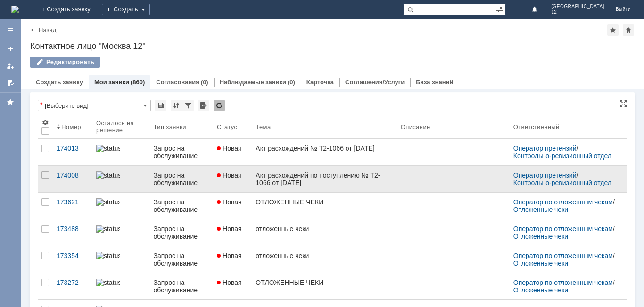  I want to click on a: Наблюдаемые заявки, so click(253, 82).